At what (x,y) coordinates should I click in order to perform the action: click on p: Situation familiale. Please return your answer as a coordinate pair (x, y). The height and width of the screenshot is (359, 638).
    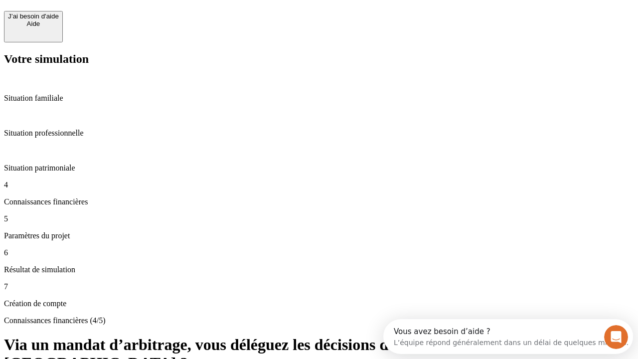
    Looking at the image, I should click on (319, 98).